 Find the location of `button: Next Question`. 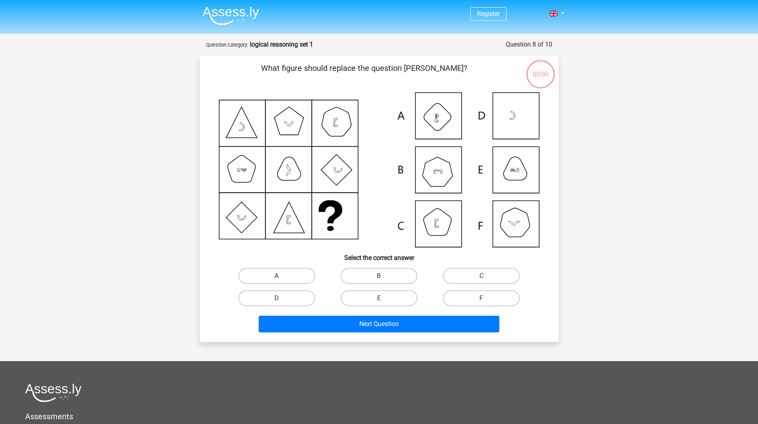

button: Next Question is located at coordinates (379, 324).